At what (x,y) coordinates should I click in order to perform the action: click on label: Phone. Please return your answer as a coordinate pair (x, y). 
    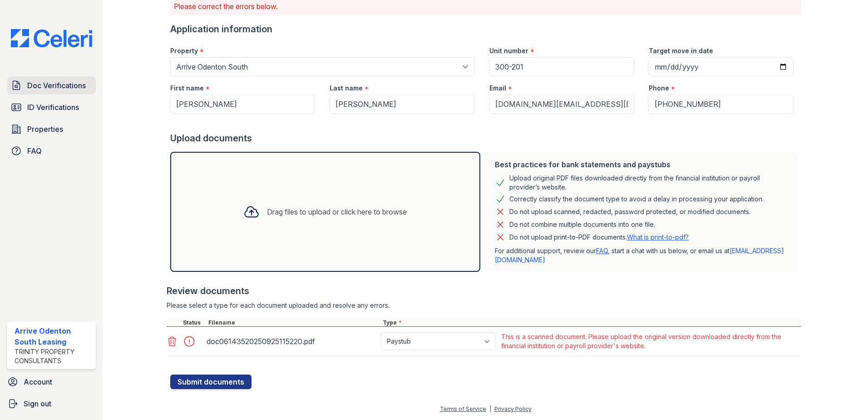
    Looking at the image, I should click on (659, 88).